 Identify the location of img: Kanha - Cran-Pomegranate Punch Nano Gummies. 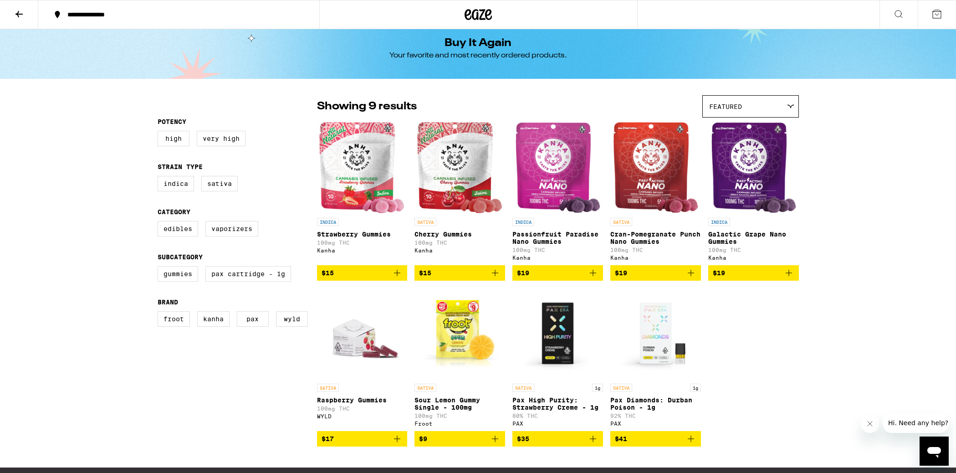
(655, 168).